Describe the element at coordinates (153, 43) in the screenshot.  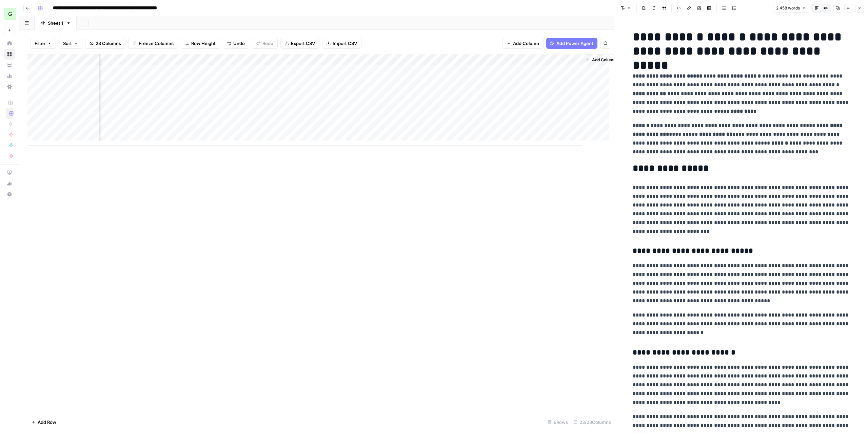
I see `button: Freeze Columns` at that location.